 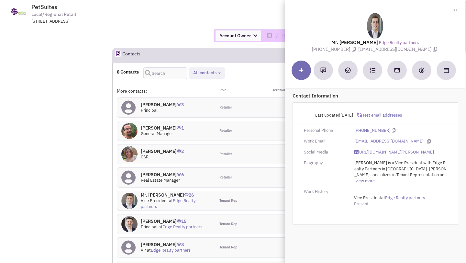 I want to click on span: 3, so click(x=180, y=102).